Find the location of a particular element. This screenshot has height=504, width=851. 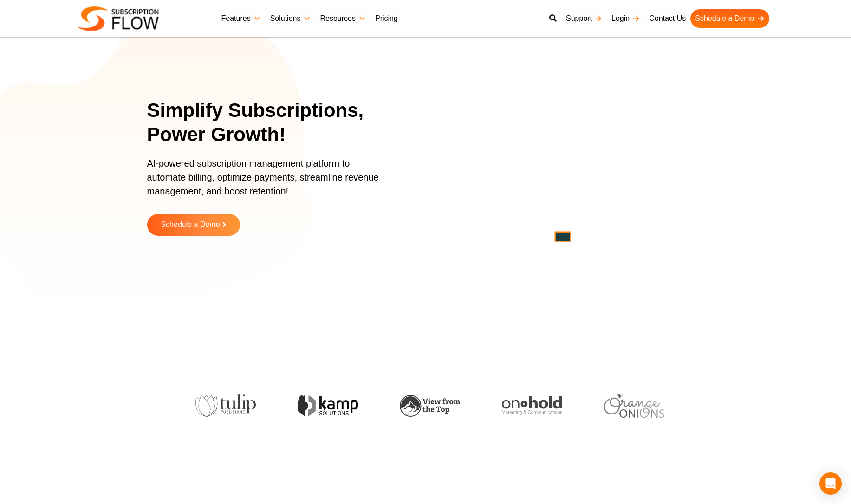

p: AI-powered subscription management platform to automate billing, optimize payments, streamline re... is located at coordinates (268, 182).